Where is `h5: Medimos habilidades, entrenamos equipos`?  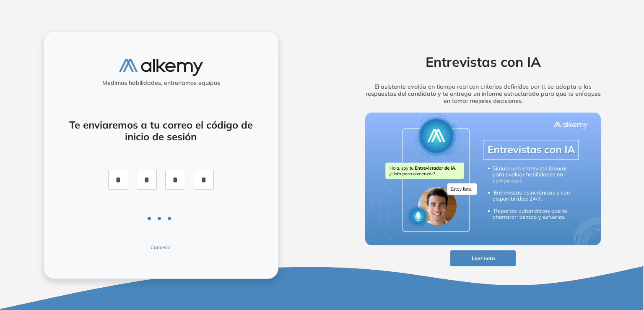
h5: Medimos habilidades, entrenamos equipos is located at coordinates (161, 83).